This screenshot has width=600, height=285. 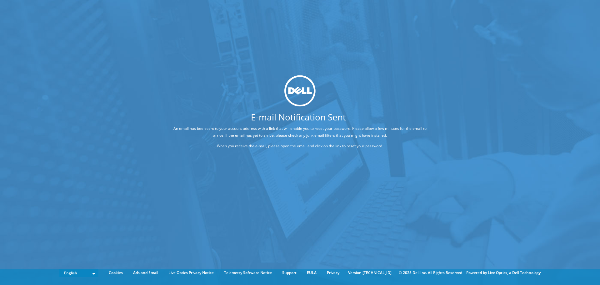 What do you see at coordinates (116, 273) in the screenshot?
I see `a: Cookies` at bounding box center [116, 273].